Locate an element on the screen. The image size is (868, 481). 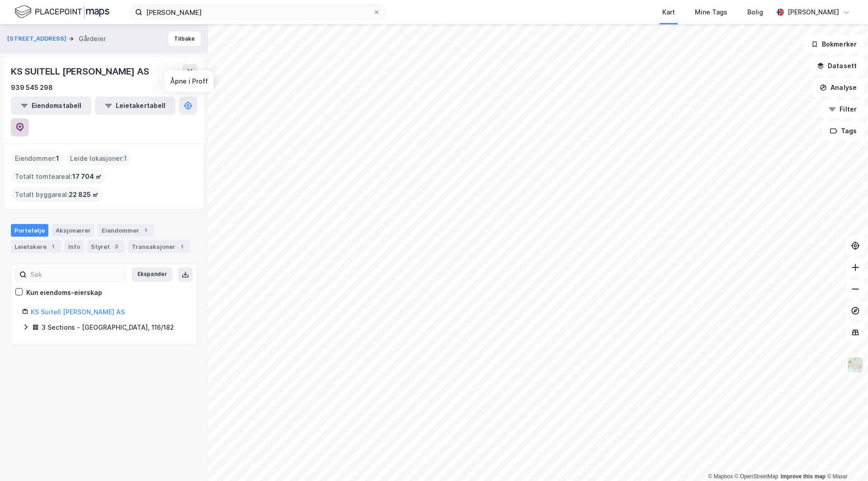
button: Bokmerker is located at coordinates (834, 44).